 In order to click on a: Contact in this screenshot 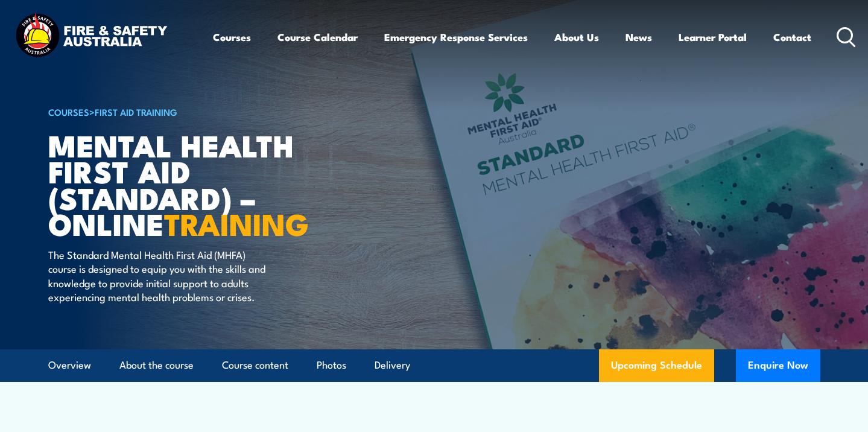, I will do `click(792, 37)`.